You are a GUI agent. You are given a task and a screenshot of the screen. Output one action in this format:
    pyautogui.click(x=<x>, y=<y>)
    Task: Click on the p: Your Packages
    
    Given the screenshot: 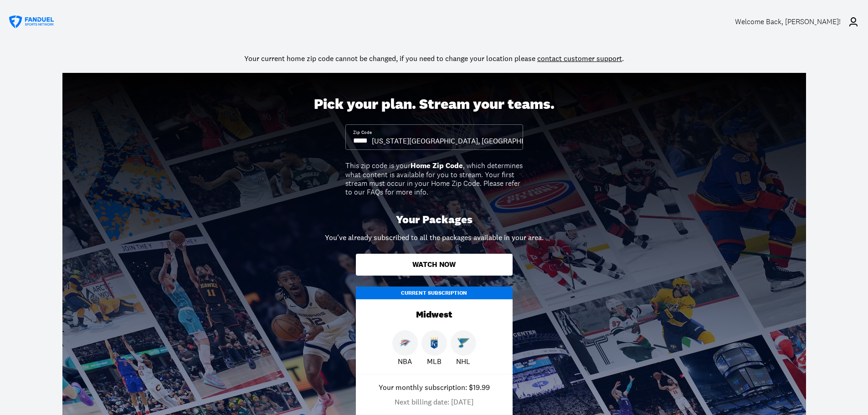 What is the action you would take?
    pyautogui.click(x=434, y=220)
    